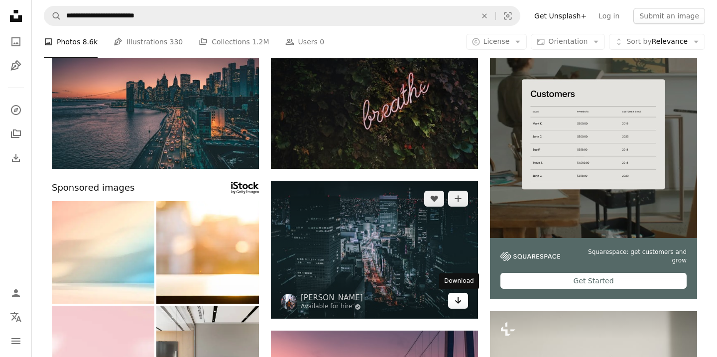 Image resolution: width=717 pixels, height=357 pixels. I want to click on img: file-1747939376688-baf9a4a454ffimage, so click(594, 134).